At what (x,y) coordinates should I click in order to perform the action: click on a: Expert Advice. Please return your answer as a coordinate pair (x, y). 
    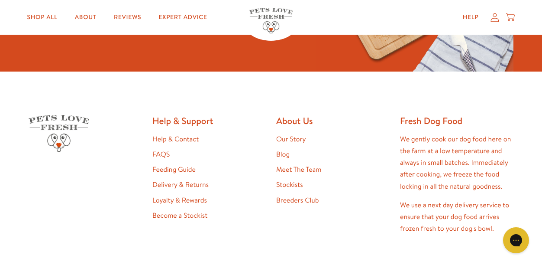
    Looking at the image, I should click on (183, 17).